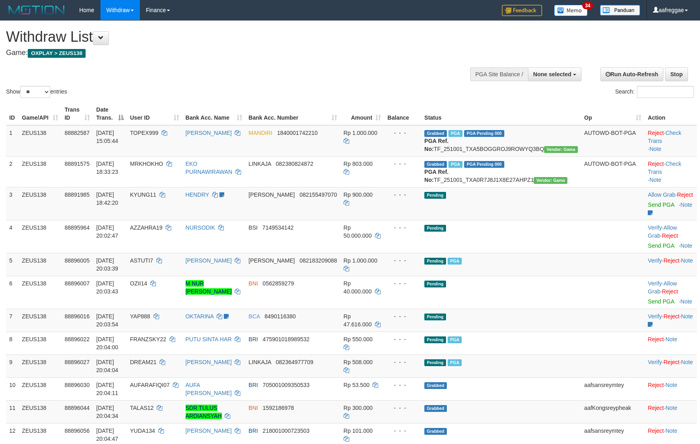 Image resolution: width=700 pixels, height=444 pixels. Describe the element at coordinates (278, 284) in the screenshot. I see `span: Copy 0562859279 to clipboard` at that location.